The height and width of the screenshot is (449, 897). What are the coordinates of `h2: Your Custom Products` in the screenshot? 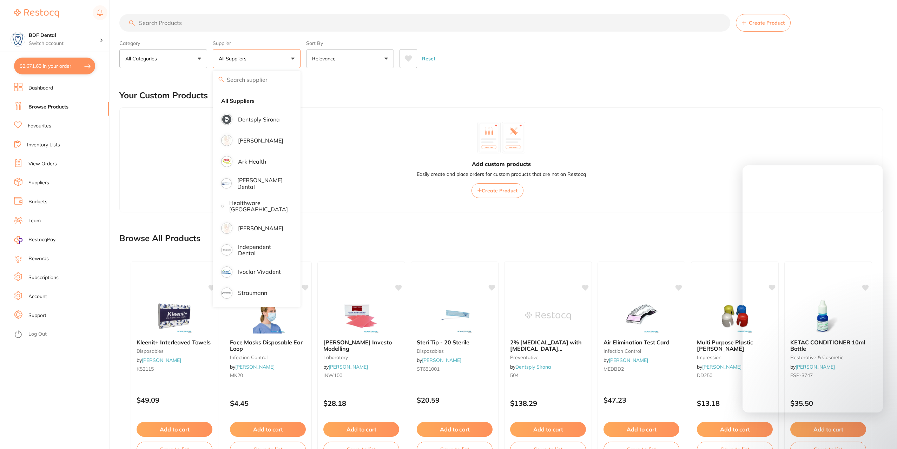 It's located at (164, 95).